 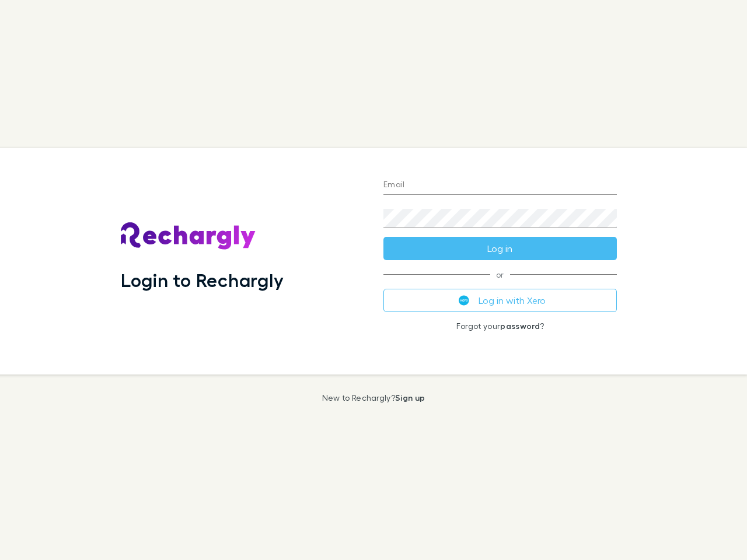 I want to click on img: Rechargly's Logo, so click(x=188, y=237).